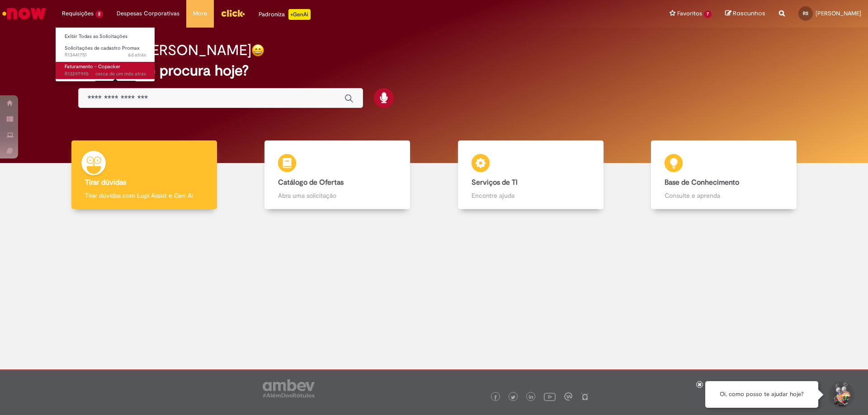  Describe the element at coordinates (841, 395) in the screenshot. I see `button: Iniciar Conversa de Suporte` at that location.